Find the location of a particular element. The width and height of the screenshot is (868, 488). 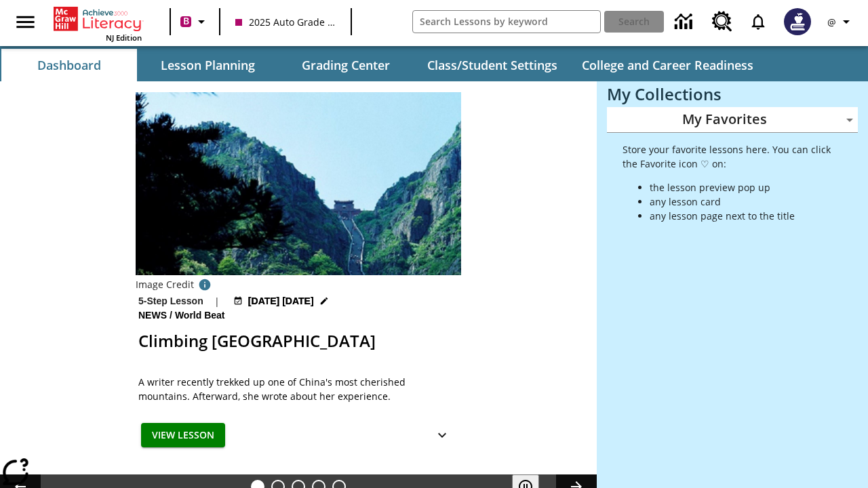

p: Image Credit is located at coordinates (165, 285).